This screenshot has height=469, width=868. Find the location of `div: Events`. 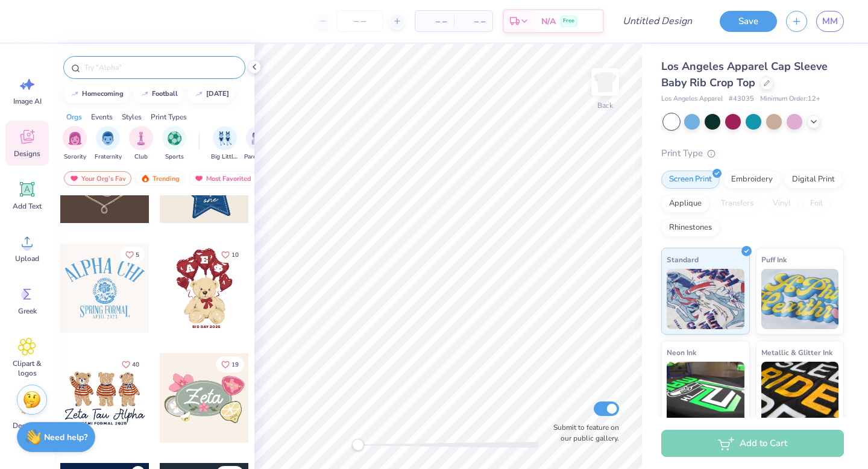

div: Events is located at coordinates (102, 117).